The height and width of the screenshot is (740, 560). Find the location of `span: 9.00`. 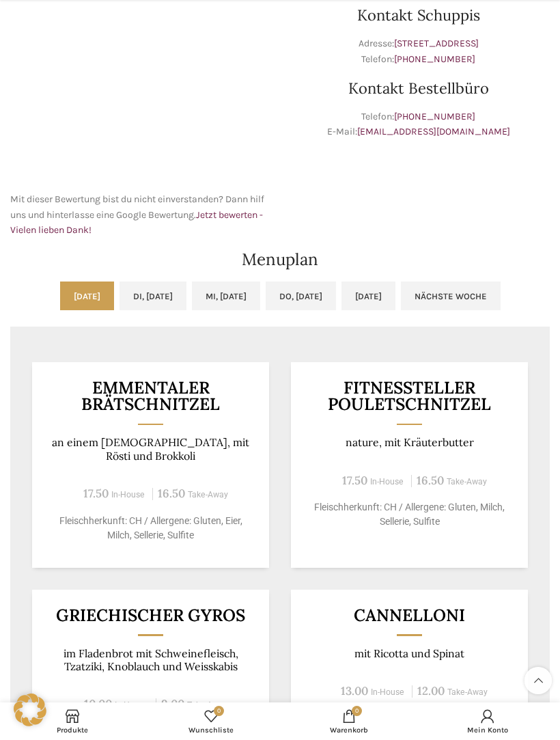

span: 9.00 is located at coordinates (173, 703).